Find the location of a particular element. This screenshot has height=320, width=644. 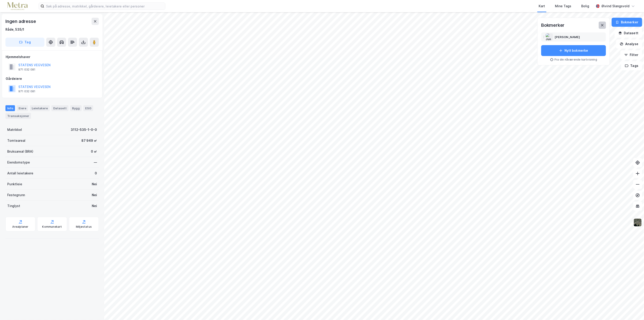

div: Gårdeiere is located at coordinates (52, 79).